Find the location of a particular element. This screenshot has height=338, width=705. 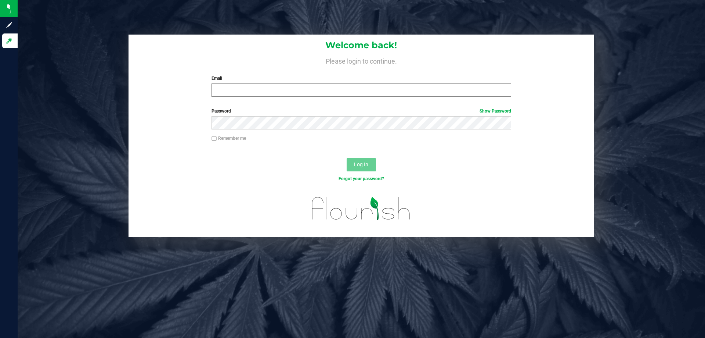

label: Email is located at coordinates (361, 78).